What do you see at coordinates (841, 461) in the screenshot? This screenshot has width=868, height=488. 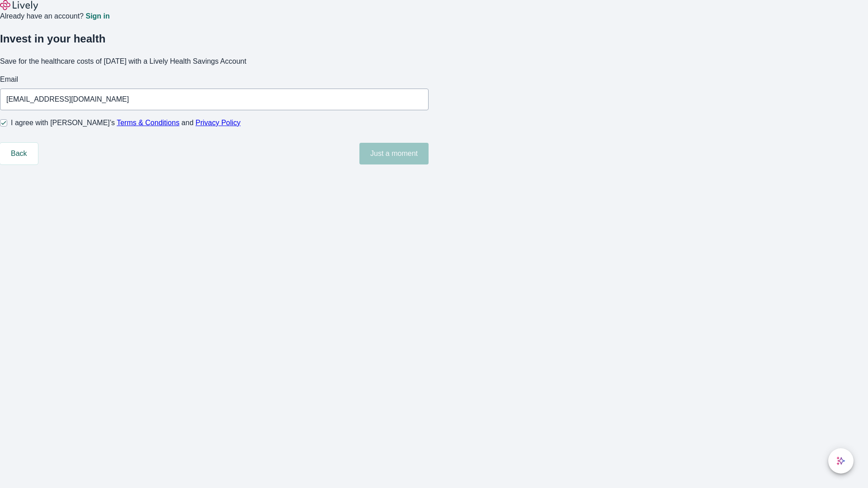 I see `svg: Lively AI Assistant` at bounding box center [841, 461].